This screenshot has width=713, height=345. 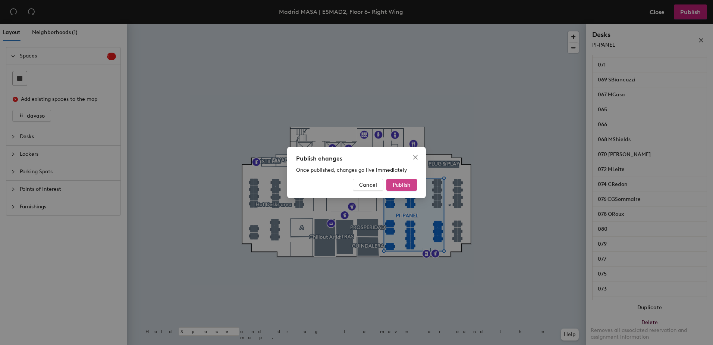 What do you see at coordinates (368, 185) in the screenshot?
I see `button: Cancel` at bounding box center [368, 185].